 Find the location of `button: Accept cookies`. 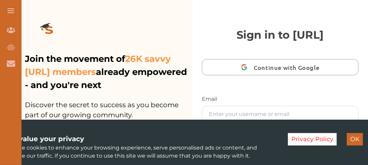

button: Accept cookies is located at coordinates (355, 139).